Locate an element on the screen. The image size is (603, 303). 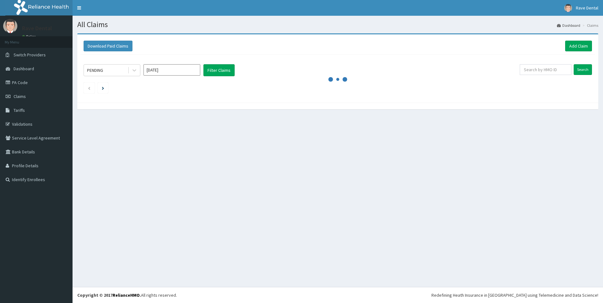
button: Download Paid Claims is located at coordinates (108, 46).